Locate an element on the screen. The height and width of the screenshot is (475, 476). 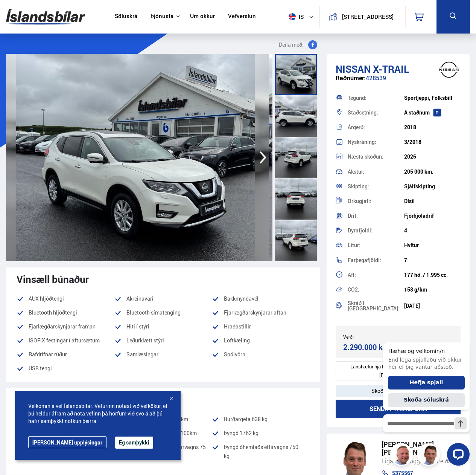
div: Staðsetning: is located at coordinates (376, 112).